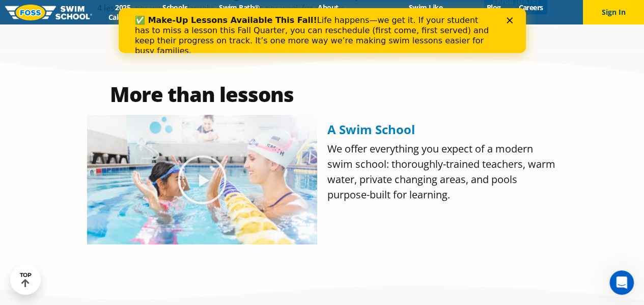  What do you see at coordinates (531, 7) in the screenshot?
I see `a: Careers` at bounding box center [531, 7].